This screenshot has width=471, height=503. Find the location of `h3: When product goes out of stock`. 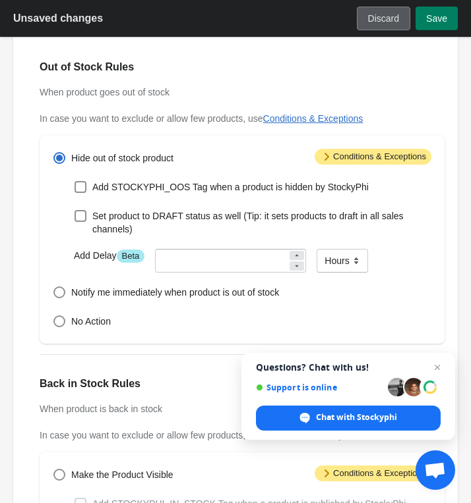

h3: When product goes out of stock is located at coordinates (242, 92).